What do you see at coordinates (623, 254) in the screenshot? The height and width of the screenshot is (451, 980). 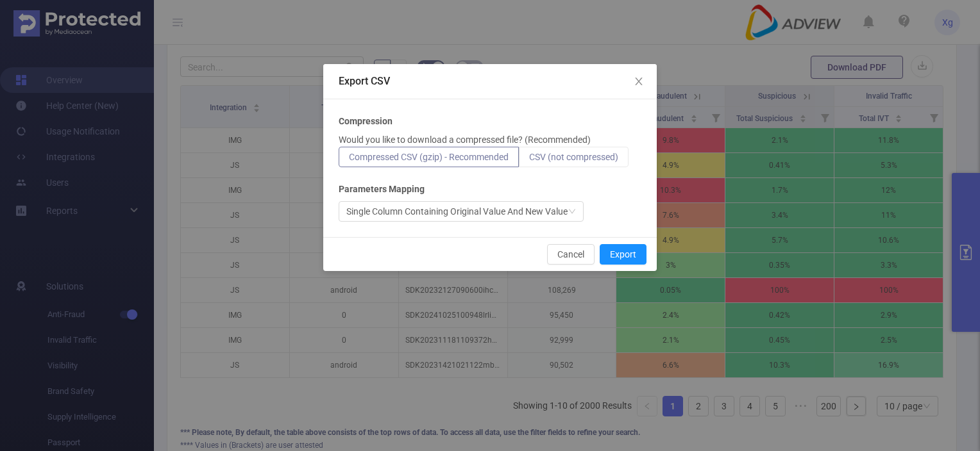 I see `button: Export` at bounding box center [623, 254].